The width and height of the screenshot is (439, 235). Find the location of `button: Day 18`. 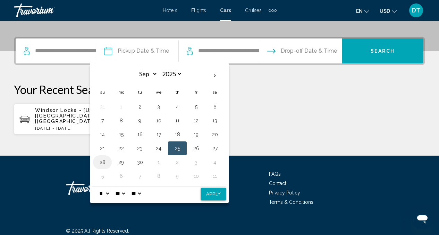

button: Day 18 is located at coordinates (177, 135).